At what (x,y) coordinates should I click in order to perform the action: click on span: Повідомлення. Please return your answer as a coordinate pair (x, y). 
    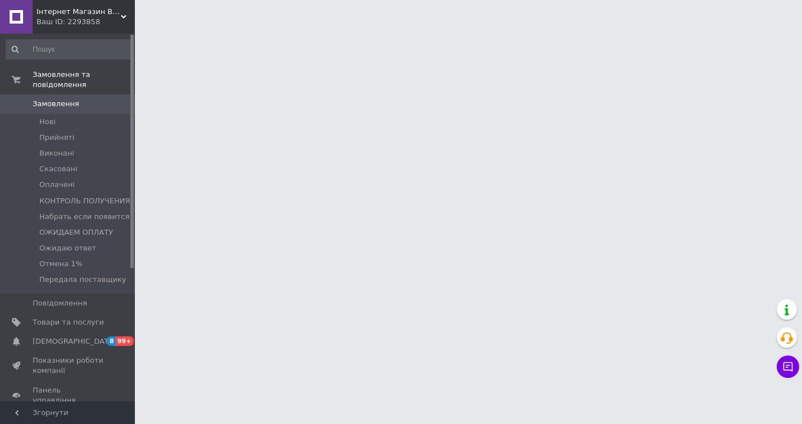
    Looking at the image, I should click on (60, 303).